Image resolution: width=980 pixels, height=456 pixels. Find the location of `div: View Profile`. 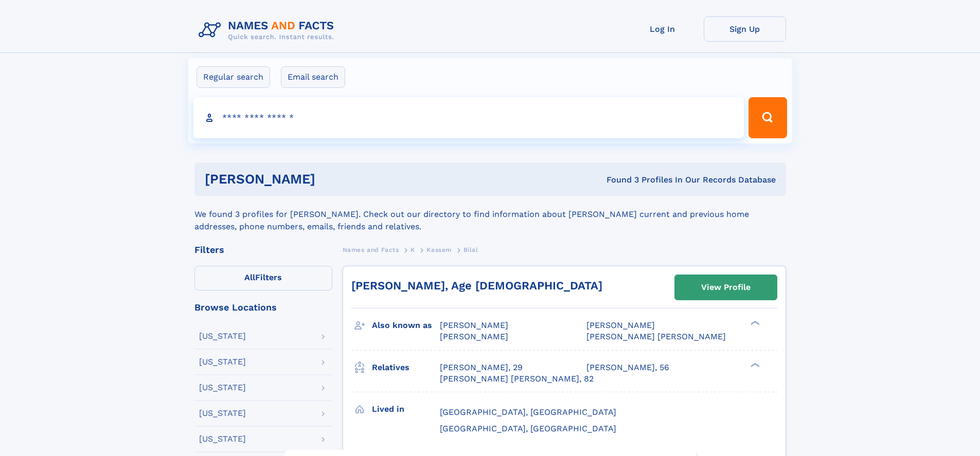

div: View Profile is located at coordinates (725, 287).